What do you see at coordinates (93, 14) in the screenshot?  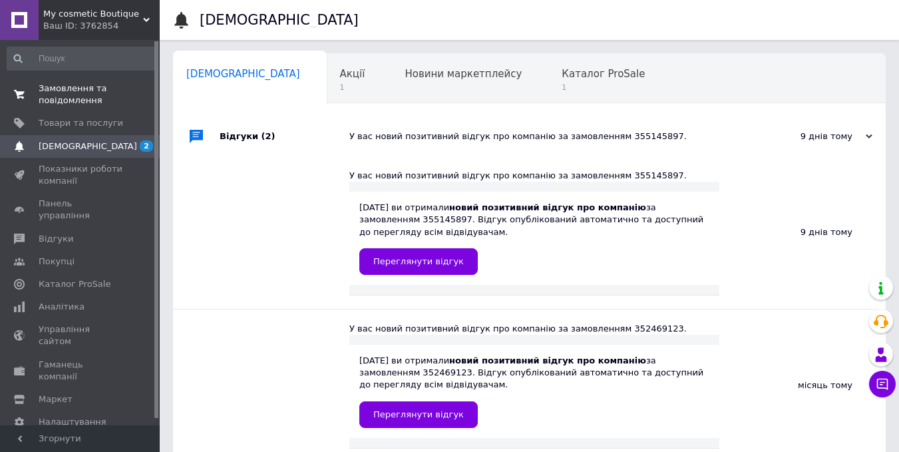 I see `span: My cosmetic Boutique` at bounding box center [93, 14].